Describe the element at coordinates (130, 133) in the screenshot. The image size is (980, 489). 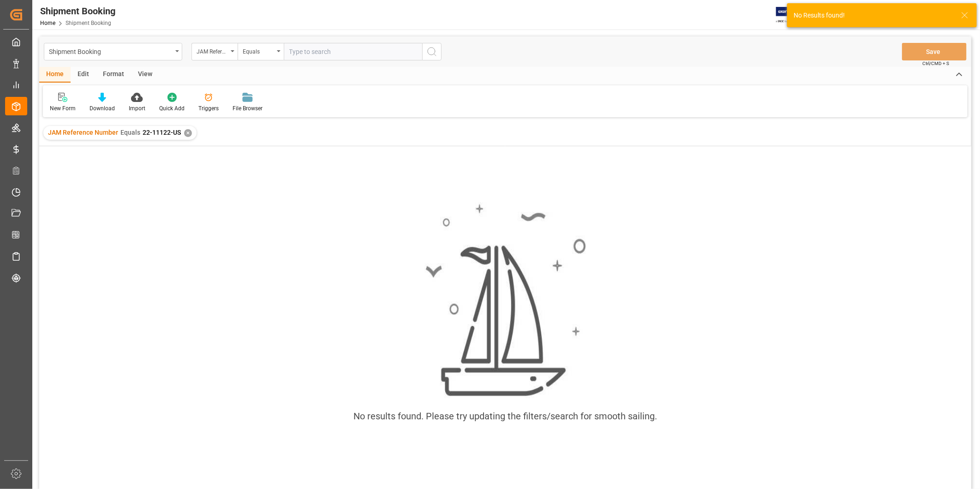
I see `span: Equals` at that location.